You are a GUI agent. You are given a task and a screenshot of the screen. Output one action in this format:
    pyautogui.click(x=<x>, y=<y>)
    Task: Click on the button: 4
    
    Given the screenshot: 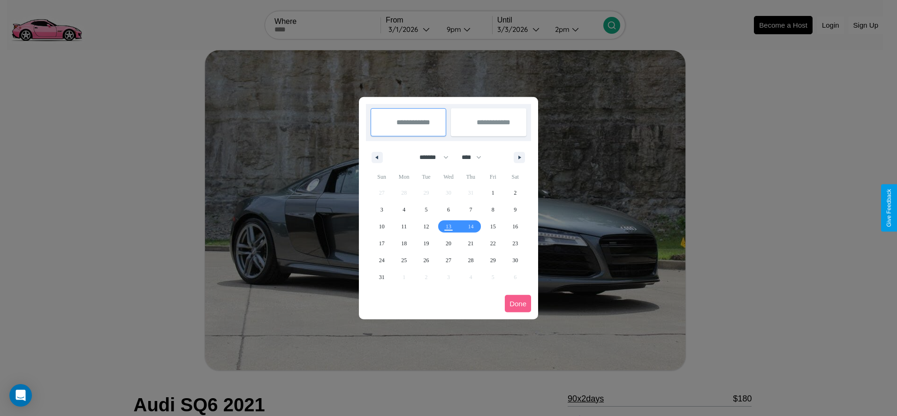 What is the action you would take?
    pyautogui.click(x=404, y=210)
    